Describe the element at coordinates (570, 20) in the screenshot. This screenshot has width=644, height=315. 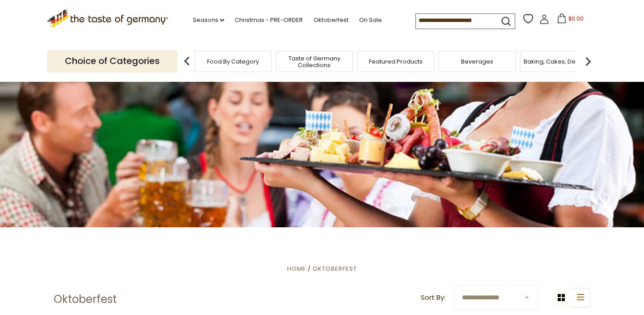
I see `button: $0.00` at that location.